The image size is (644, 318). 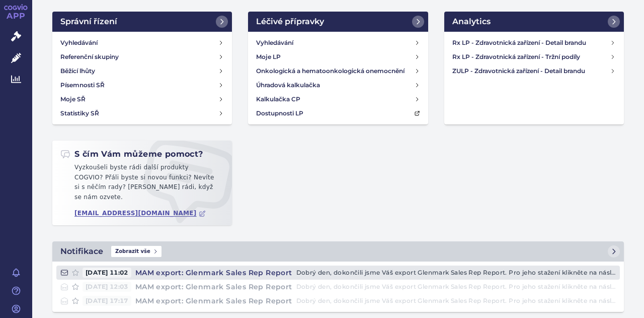 I want to click on h4: Rx LP - Zdravotnická zařízení - Tržní podíly, so click(x=531, y=57).